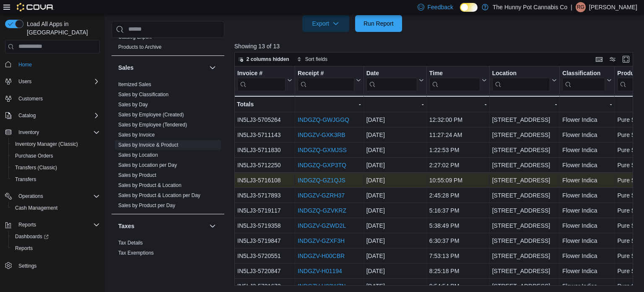  I want to click on span: Reports, so click(24, 248).